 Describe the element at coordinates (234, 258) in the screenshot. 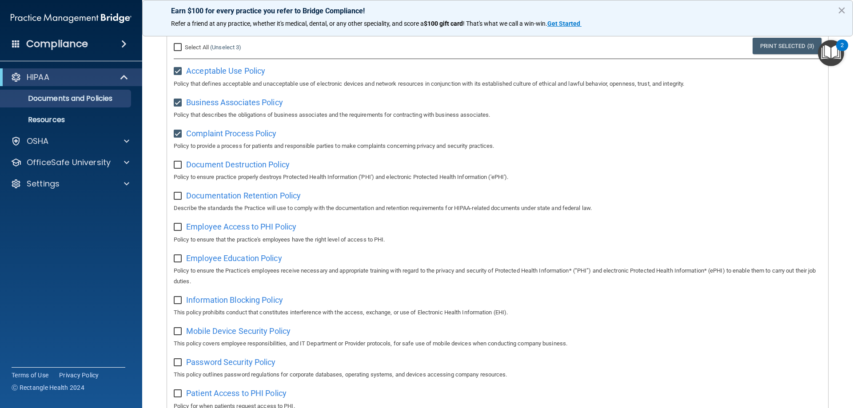

I see `span: Employee Education Policy` at that location.